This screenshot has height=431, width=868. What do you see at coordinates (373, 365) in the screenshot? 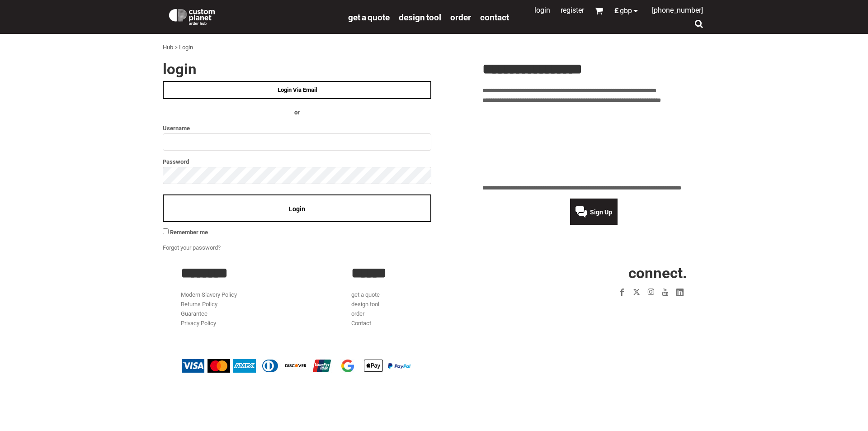
I see `img: Apple Pay` at bounding box center [373, 365].